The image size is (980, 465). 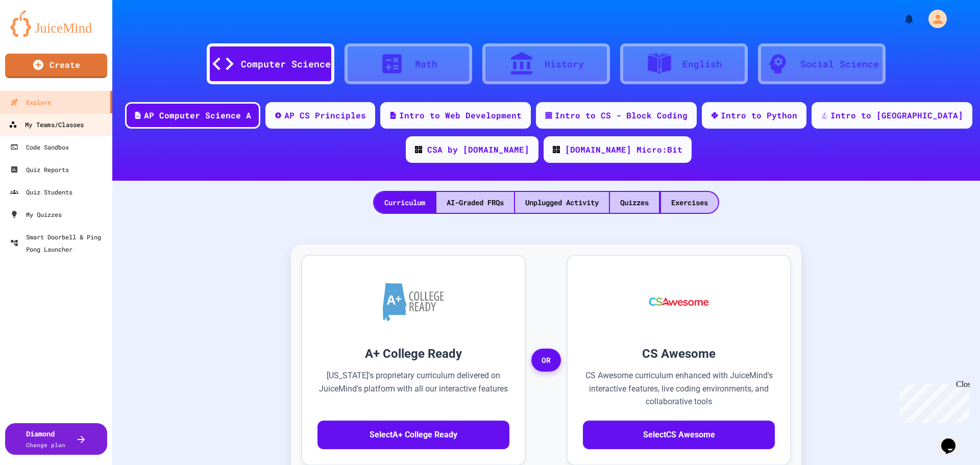 What do you see at coordinates (759, 115) in the screenshot?
I see `div: Intro to Python` at bounding box center [759, 115].